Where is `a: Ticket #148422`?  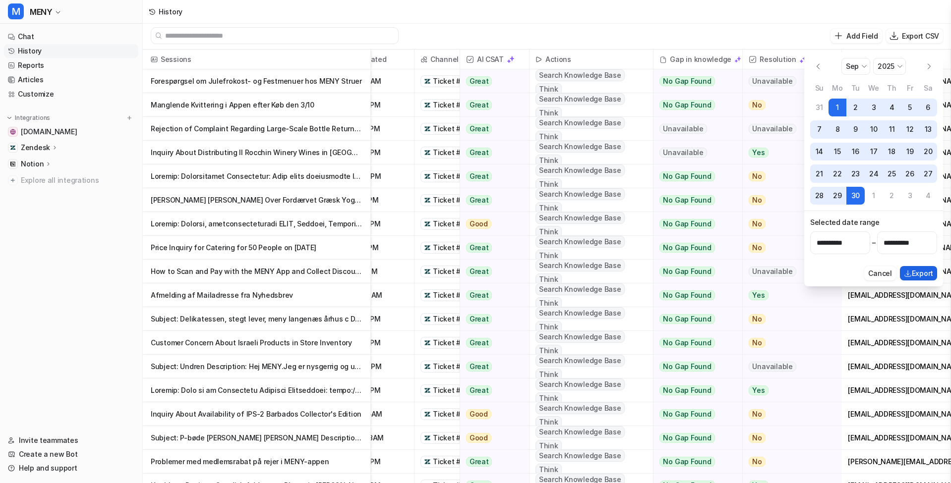
a: Ticket #148422 is located at coordinates (455, 248).